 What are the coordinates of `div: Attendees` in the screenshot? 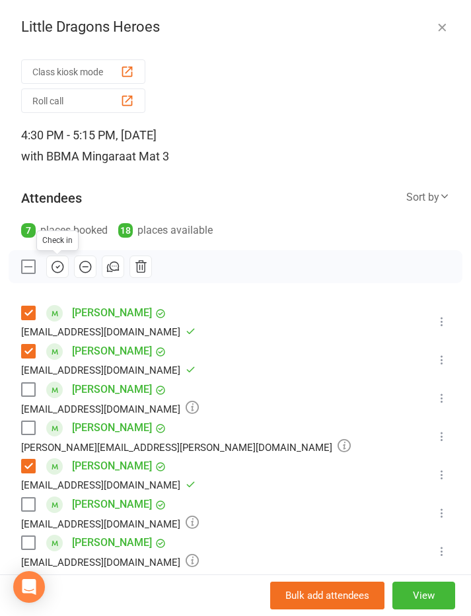 It's located at (51, 198).